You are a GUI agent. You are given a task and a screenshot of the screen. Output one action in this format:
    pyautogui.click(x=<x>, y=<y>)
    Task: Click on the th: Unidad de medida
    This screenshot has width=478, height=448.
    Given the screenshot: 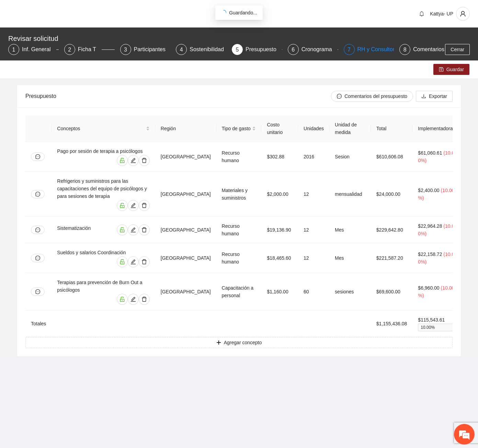 What is the action you would take?
    pyautogui.click(x=350, y=128)
    